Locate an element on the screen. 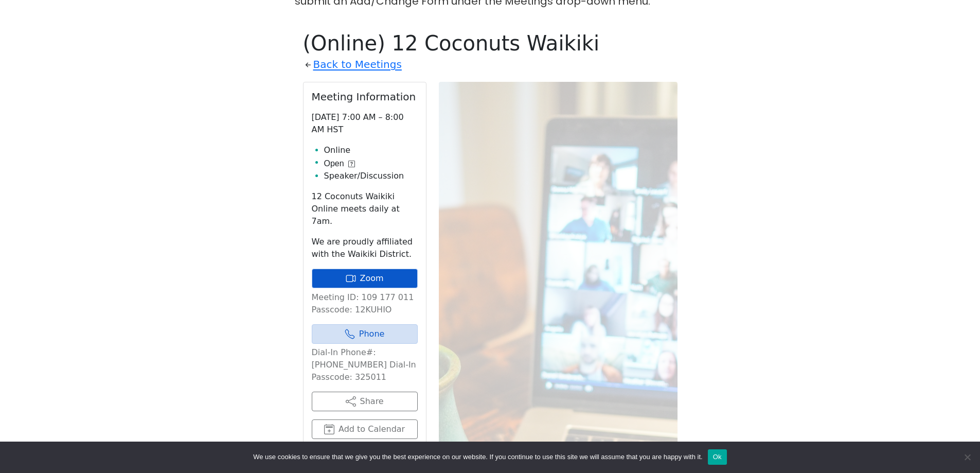 Image resolution: width=980 pixels, height=473 pixels. h2: Meeting Information is located at coordinates (365, 97).